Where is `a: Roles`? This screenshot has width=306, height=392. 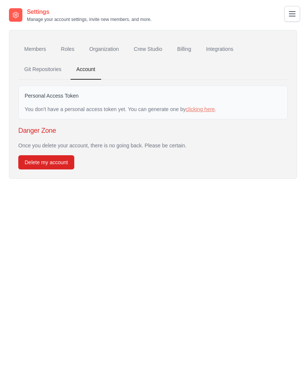 a: Roles is located at coordinates (68, 49).